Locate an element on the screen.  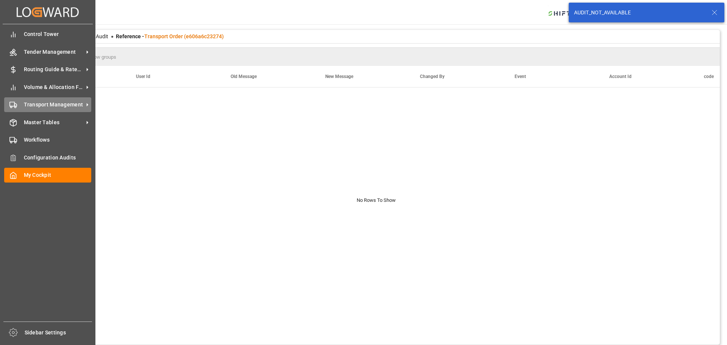
span: Routing Guide & Rates MGMT is located at coordinates (54, 69).